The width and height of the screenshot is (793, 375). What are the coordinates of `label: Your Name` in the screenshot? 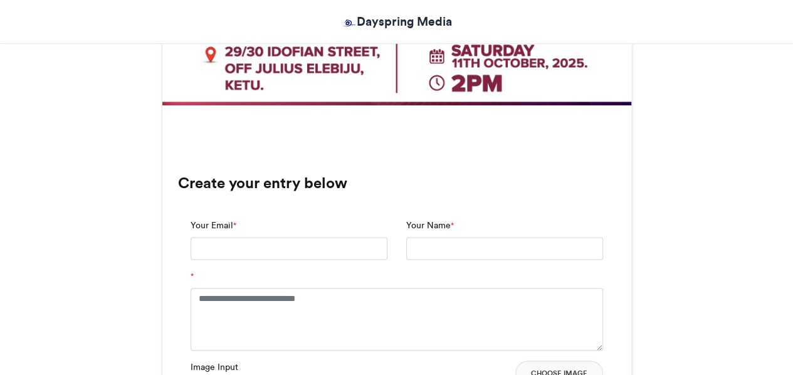 It's located at (430, 225).